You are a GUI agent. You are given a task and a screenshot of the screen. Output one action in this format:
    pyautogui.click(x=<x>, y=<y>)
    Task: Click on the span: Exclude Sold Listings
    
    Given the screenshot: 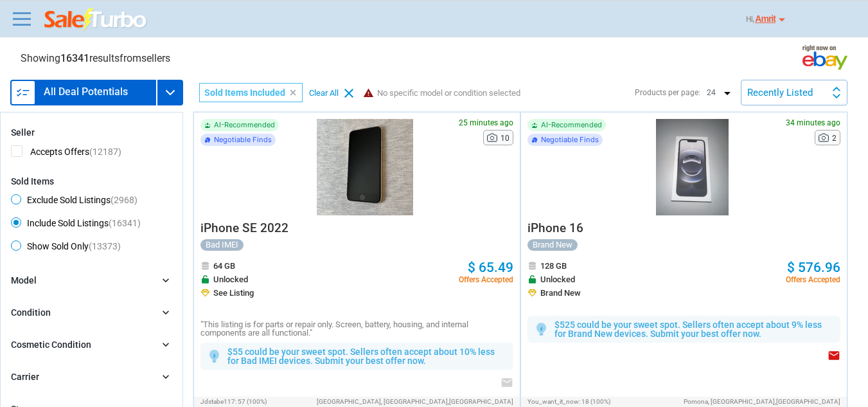 What is the action you would take?
    pyautogui.click(x=74, y=202)
    